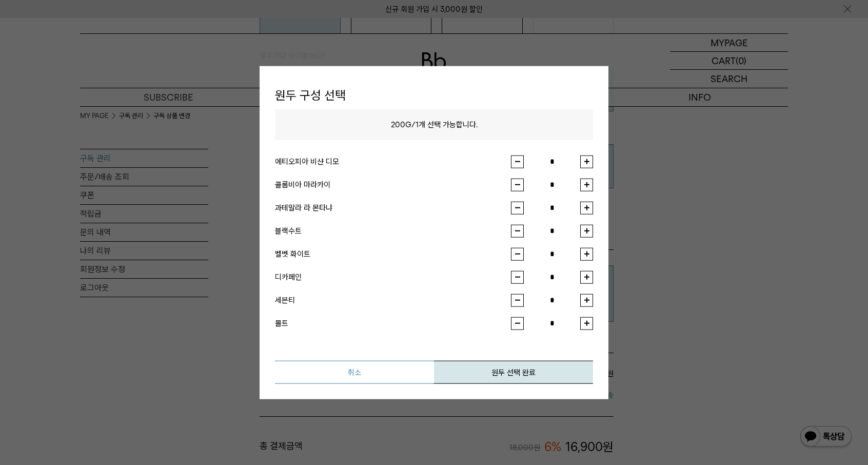 This screenshot has height=465, width=868. What do you see at coordinates (393, 300) in the screenshot?
I see `div: 세븐티` at bounding box center [393, 300].